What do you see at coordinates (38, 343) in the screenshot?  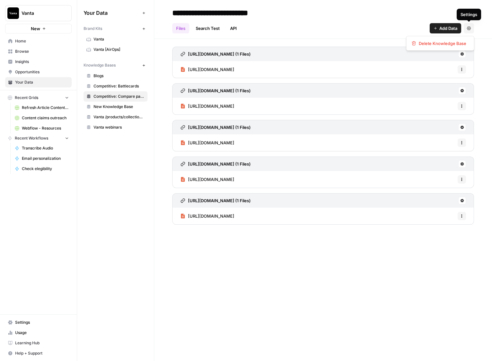 I see `a: Learning Hub` at bounding box center [38, 343].